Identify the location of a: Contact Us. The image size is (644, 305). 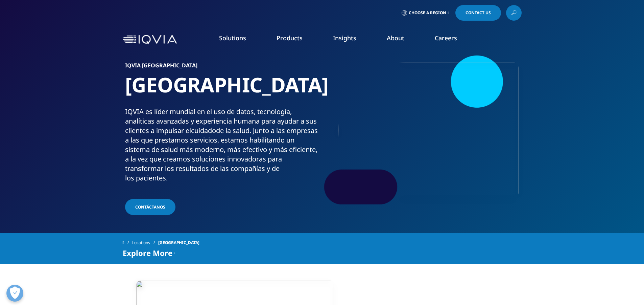
(478, 13).